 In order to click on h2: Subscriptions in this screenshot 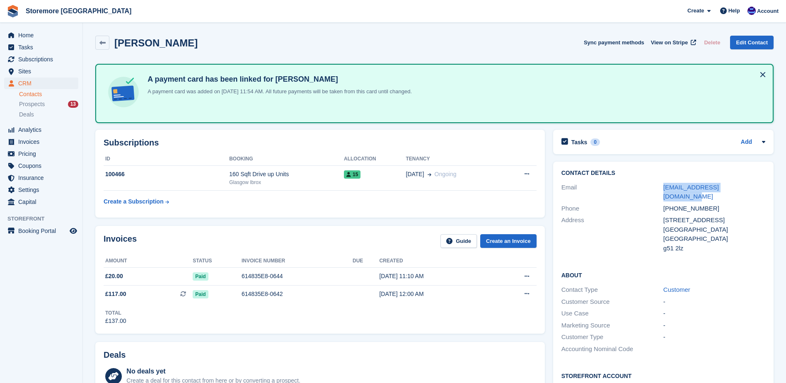, I will do `click(320, 142)`.